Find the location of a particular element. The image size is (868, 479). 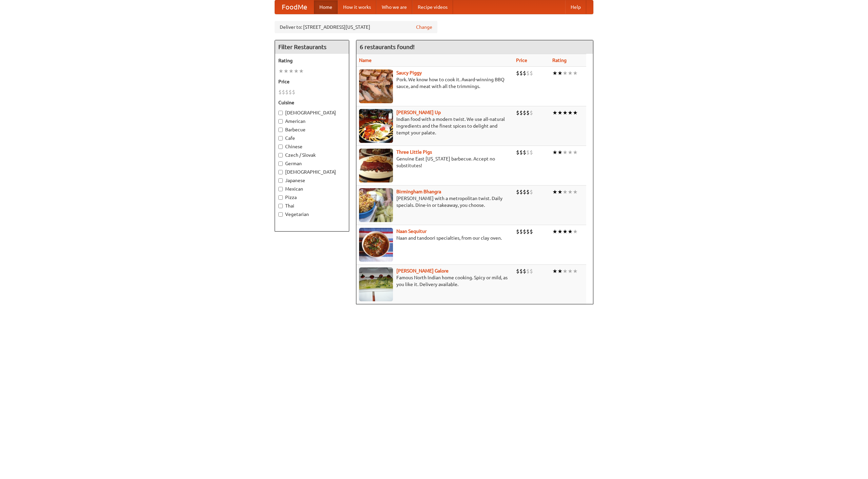

b: Naan Sequitur is located at coordinates (411, 231).